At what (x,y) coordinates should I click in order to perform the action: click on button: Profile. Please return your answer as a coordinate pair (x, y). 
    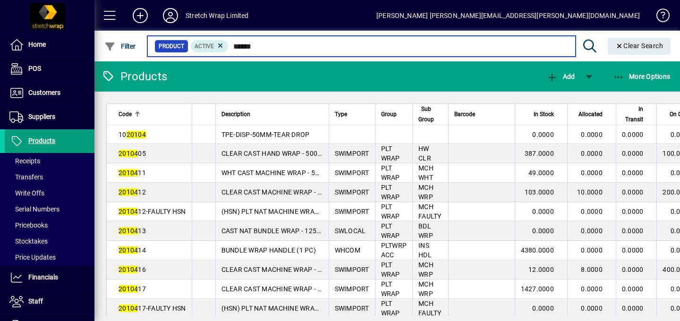
    Looking at the image, I should click on (171, 16).